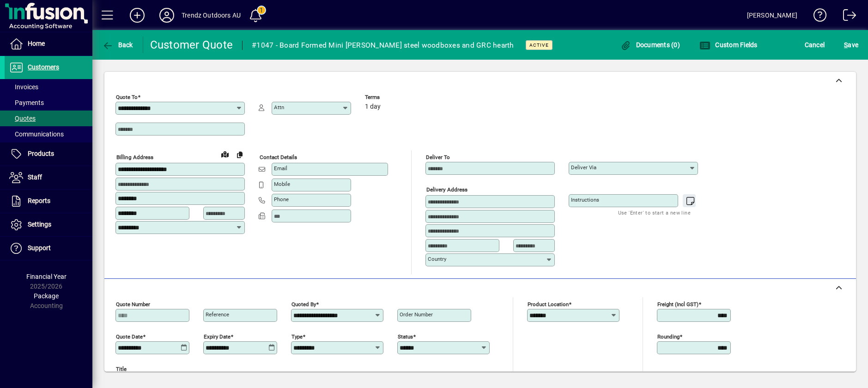 Image resolution: width=868 pixels, height=388 pixels. What do you see at coordinates (48, 87) in the screenshot?
I see `a: Invoices` at bounding box center [48, 87].